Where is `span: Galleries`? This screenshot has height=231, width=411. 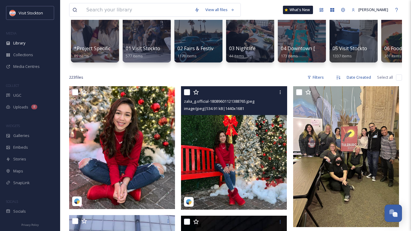
span: Galleries is located at coordinates (21, 136).